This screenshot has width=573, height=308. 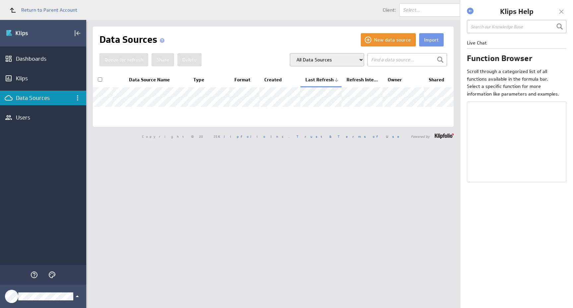 What do you see at coordinates (280, 80) in the screenshot?
I see `th: Created` at bounding box center [280, 80].